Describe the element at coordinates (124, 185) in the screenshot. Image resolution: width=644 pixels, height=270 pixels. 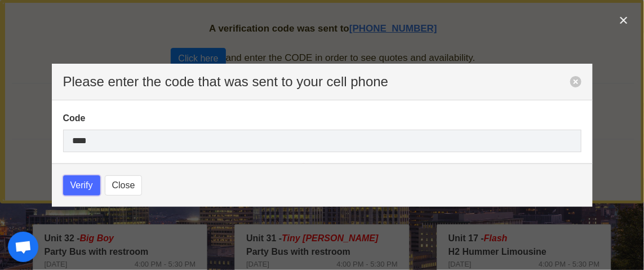
I see `span: Close` at that location.